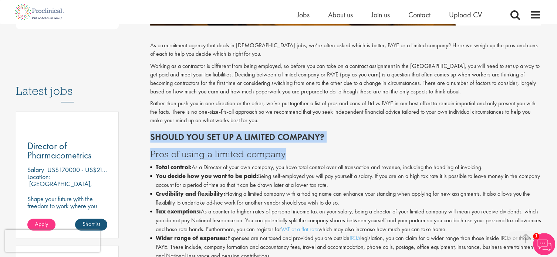 The width and height of the screenshot is (557, 257). Describe the element at coordinates (340, 15) in the screenshot. I see `a: About us` at that location.